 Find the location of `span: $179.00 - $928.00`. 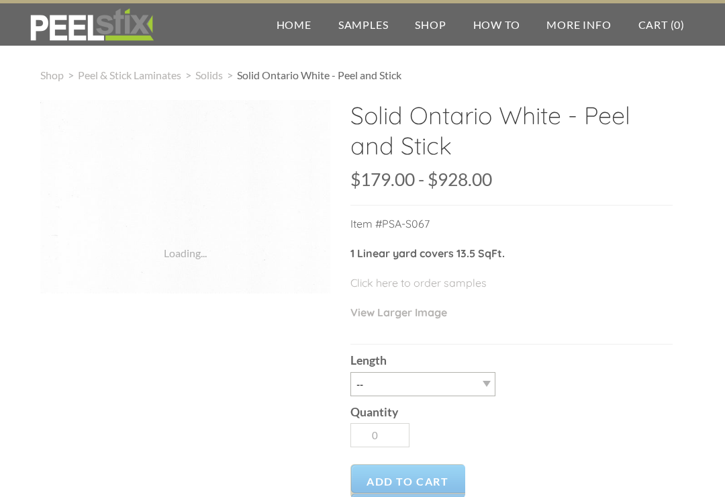

span: $179.00 - $928.00 is located at coordinates (421, 179).